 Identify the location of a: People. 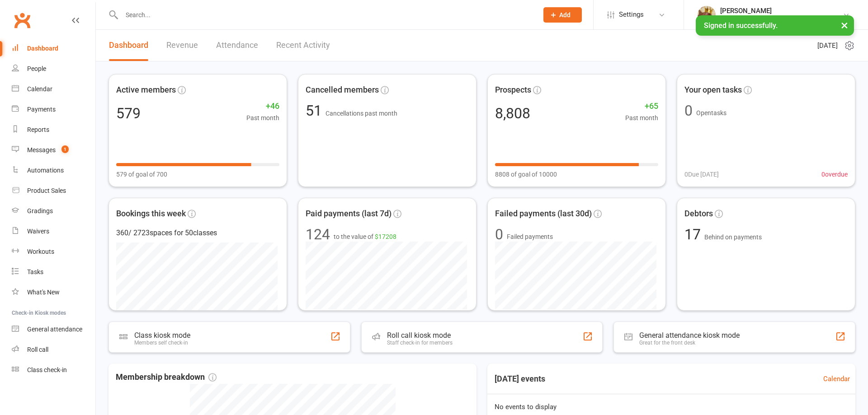
(53, 69).